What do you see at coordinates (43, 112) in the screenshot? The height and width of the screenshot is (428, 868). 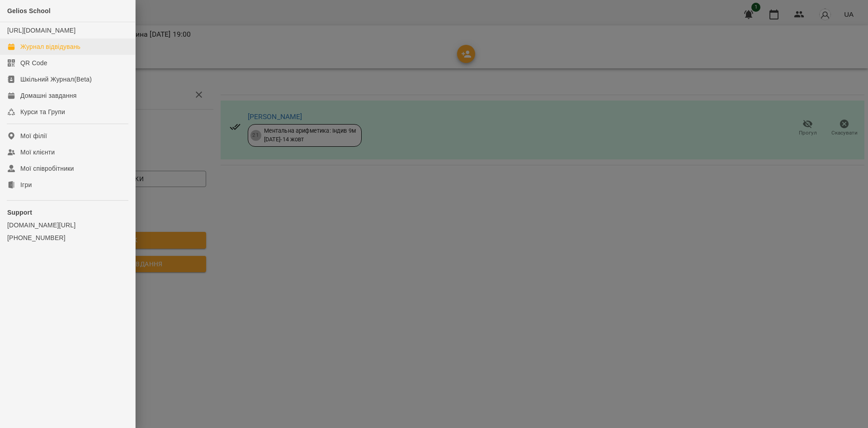 I see `div: Курси та Групи` at bounding box center [43, 112].